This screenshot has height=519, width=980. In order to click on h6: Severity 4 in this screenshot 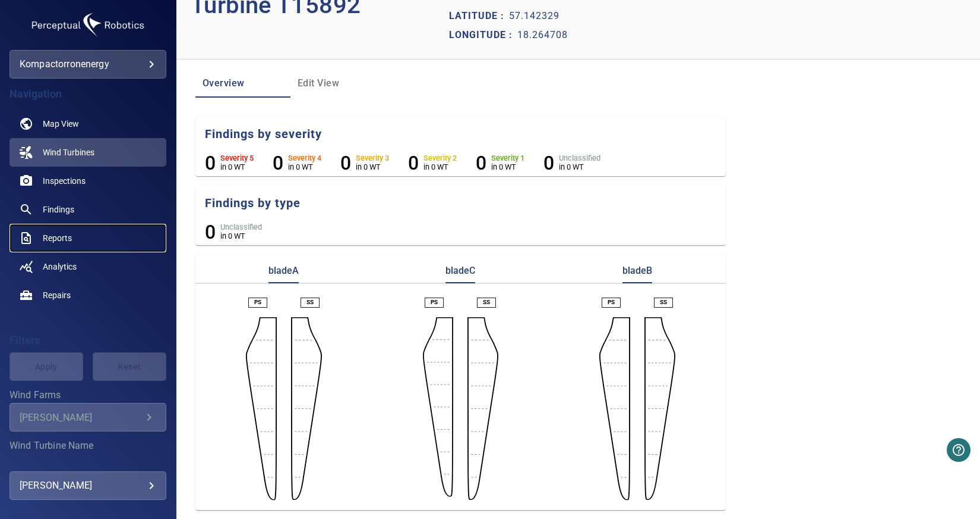, I will do `click(305, 158)`.